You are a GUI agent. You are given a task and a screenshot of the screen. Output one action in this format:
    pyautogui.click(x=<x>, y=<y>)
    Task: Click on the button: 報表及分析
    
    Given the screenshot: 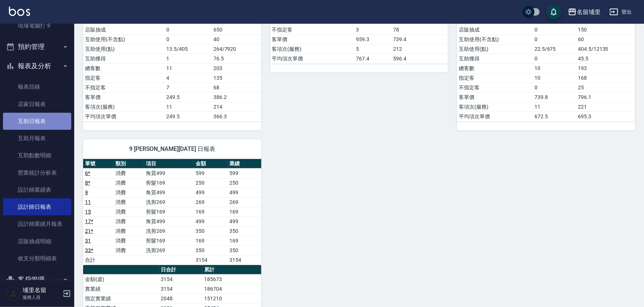 What is the action you would take?
    pyautogui.click(x=37, y=66)
    